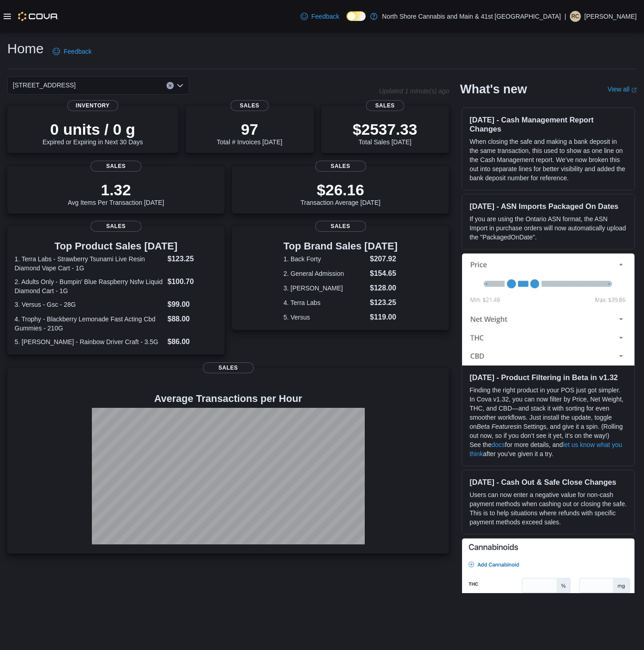  I want to click on img: Cova, so click(38, 17).